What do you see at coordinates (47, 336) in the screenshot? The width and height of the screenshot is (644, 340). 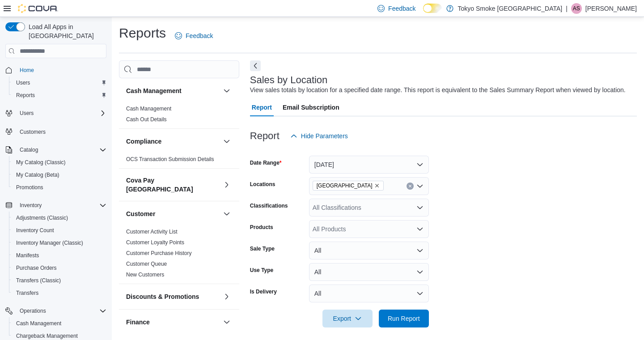 I see `span: Chargeback Management` at bounding box center [47, 336].